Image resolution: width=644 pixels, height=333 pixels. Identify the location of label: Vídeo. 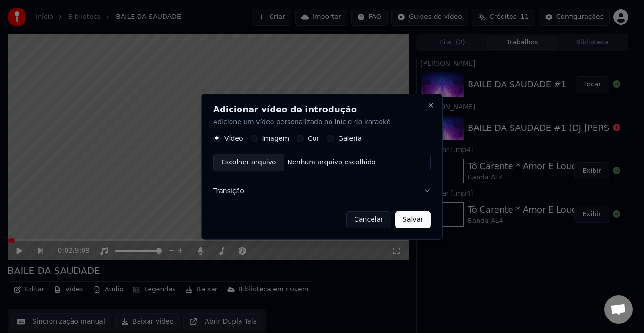
(234, 138).